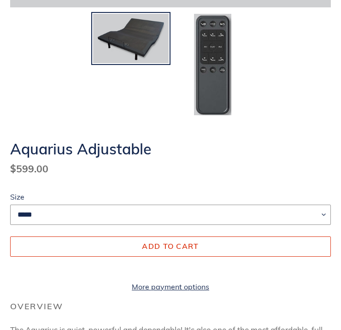  I want to click on button: Add to cart, so click(171, 247).